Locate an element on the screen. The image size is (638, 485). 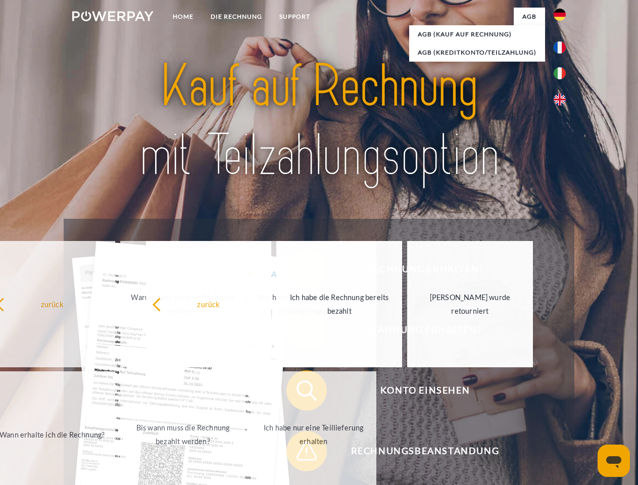
span: Rechnungsbeanstandung is located at coordinates (425, 451).